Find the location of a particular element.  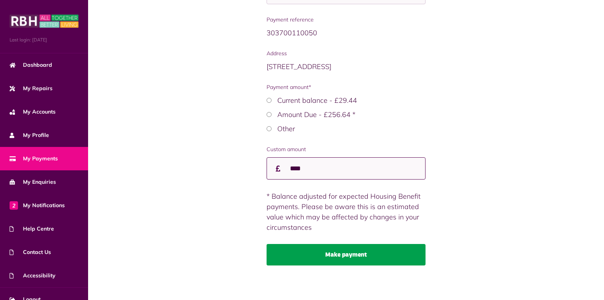

img: MyRBH is located at coordinates (44, 21).